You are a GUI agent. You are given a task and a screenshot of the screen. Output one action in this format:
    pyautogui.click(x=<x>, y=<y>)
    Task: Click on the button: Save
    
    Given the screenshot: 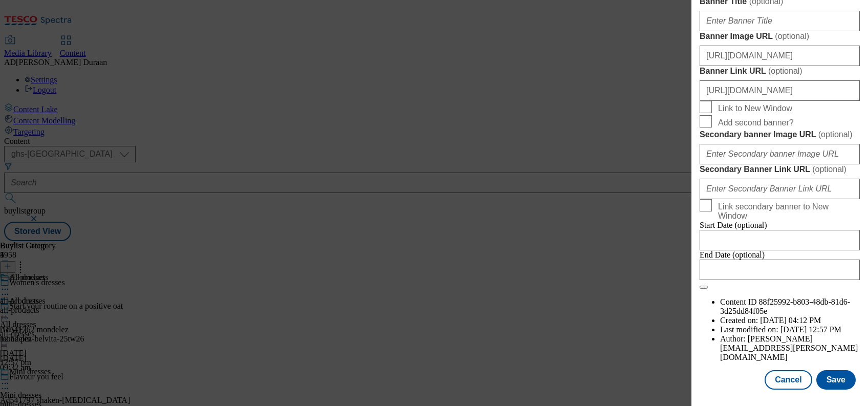 What is the action you would take?
    pyautogui.click(x=836, y=380)
    